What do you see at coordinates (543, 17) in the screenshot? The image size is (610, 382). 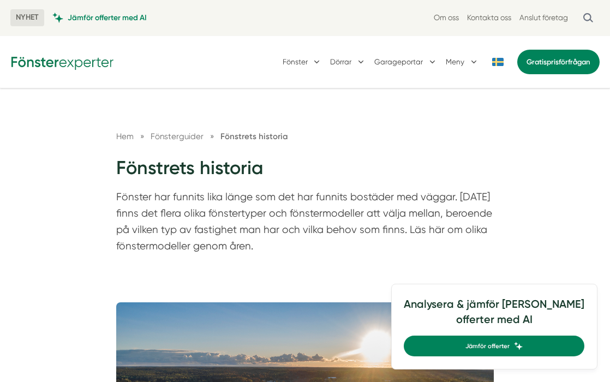 I see `a: Anslut företag` at bounding box center [543, 17].